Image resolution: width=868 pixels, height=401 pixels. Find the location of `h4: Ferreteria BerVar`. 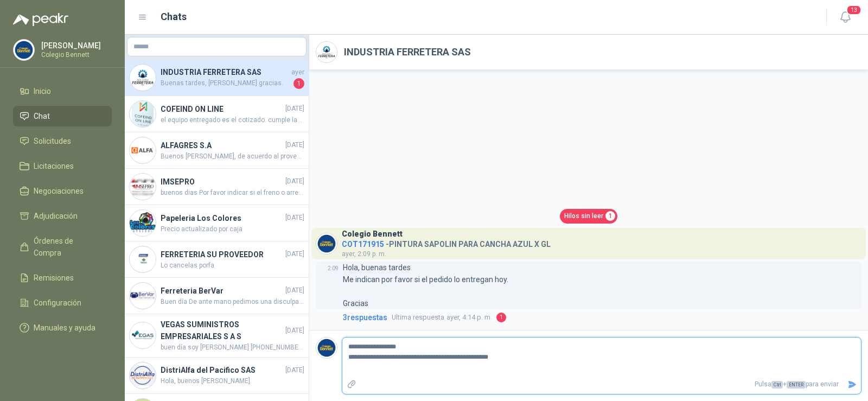

h4: Ferreteria BerVar is located at coordinates (222, 291).